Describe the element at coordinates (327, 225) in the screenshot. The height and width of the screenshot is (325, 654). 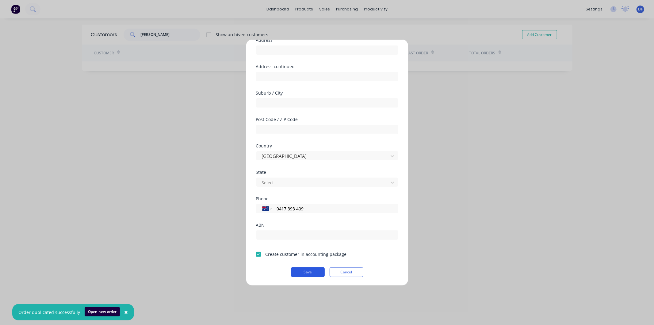
I see `div: ABN` at that location.